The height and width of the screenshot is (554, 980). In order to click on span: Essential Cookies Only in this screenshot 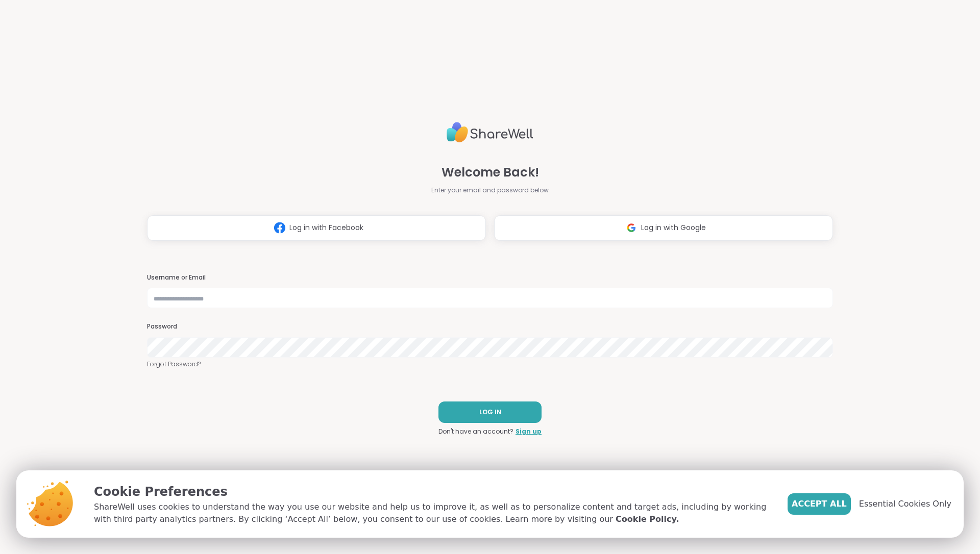, I will do `click(905, 504)`.